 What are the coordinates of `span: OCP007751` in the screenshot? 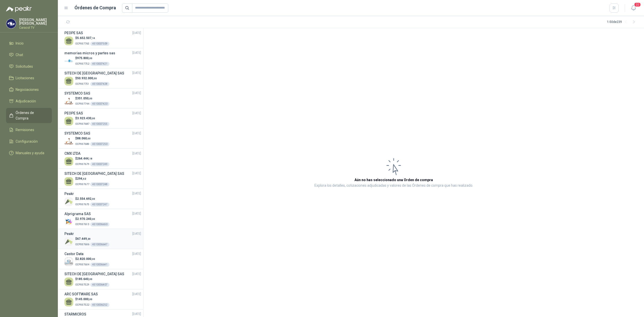 It's located at (82, 84).